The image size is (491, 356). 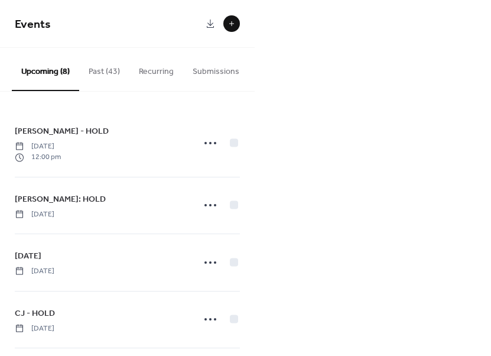 What do you see at coordinates (35, 312) in the screenshot?
I see `a: CJ - HOLD` at bounding box center [35, 312].